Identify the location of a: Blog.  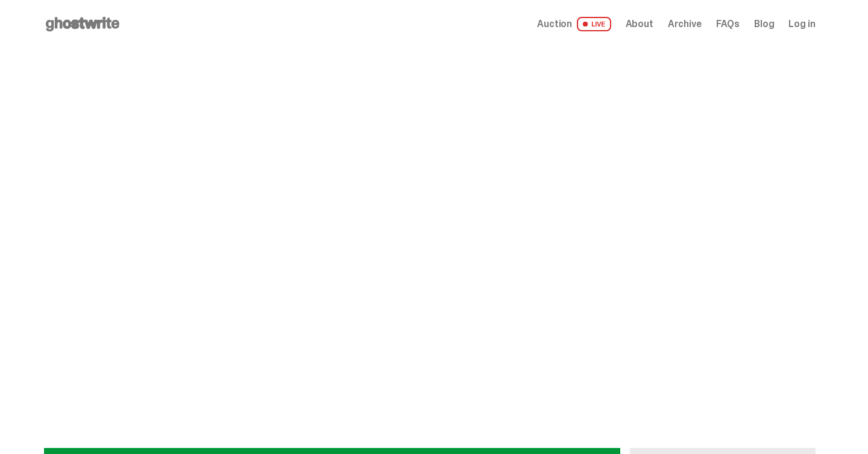
(763, 25).